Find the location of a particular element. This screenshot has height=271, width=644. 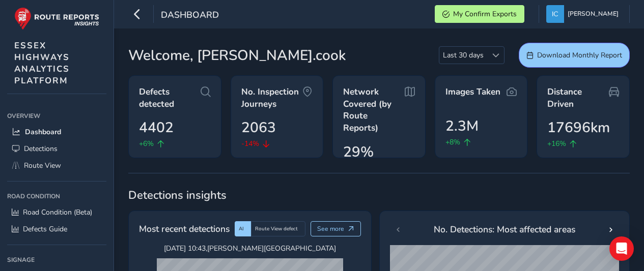

span: Distance Driven is located at coordinates (578, 98).